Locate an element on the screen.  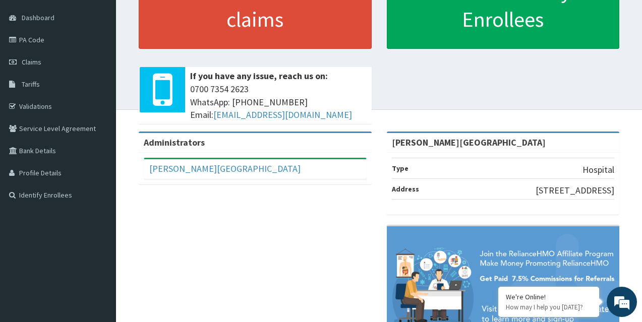
b: Administrators is located at coordinates (174, 142).